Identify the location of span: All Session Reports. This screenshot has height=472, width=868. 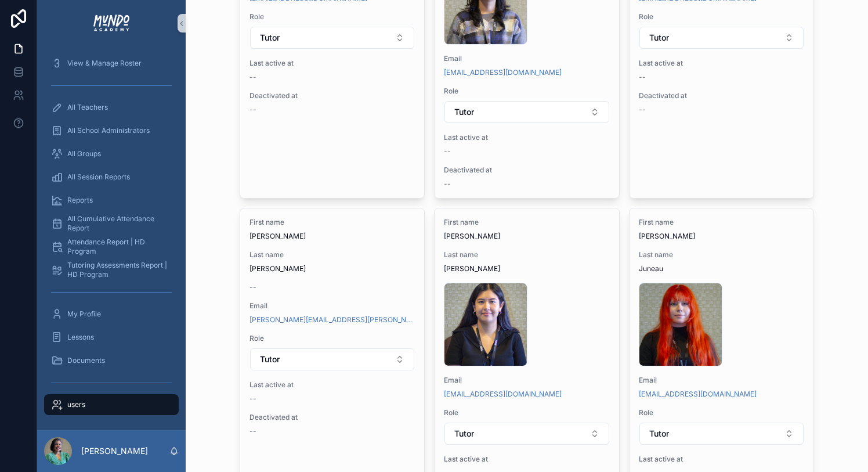
(99, 177).